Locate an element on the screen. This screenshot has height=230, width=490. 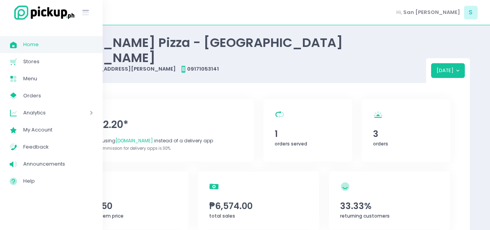
span: orders served is located at coordinates (291, 143).